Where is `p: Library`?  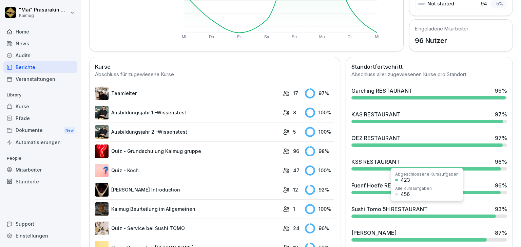 p: Library is located at coordinates (40, 95).